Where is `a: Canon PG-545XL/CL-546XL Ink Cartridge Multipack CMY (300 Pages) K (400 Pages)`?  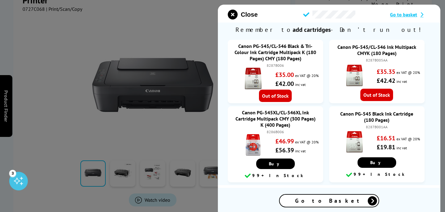
a: Canon PG-545XL/CL-546XL Ink Cartridge Multipack CMY (300 Pages) K (400 Pages) is located at coordinates (275, 119).